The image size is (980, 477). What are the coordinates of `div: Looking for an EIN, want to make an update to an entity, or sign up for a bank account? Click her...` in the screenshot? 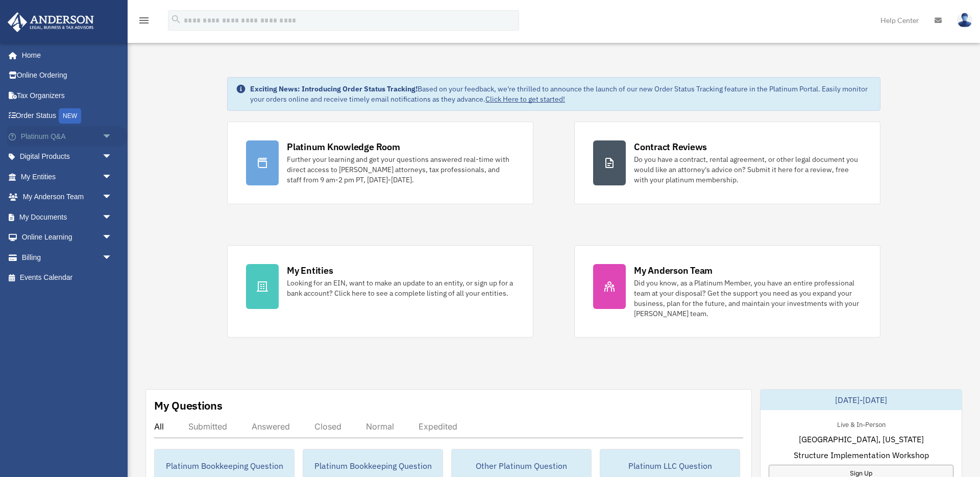 It's located at (401, 288).